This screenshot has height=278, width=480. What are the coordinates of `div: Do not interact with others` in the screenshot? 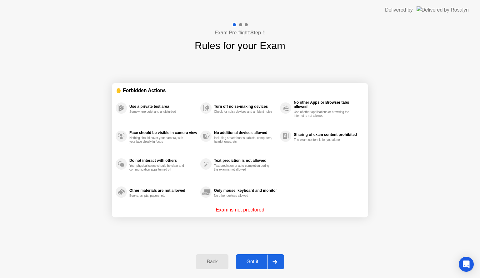 It's located at (163, 161).